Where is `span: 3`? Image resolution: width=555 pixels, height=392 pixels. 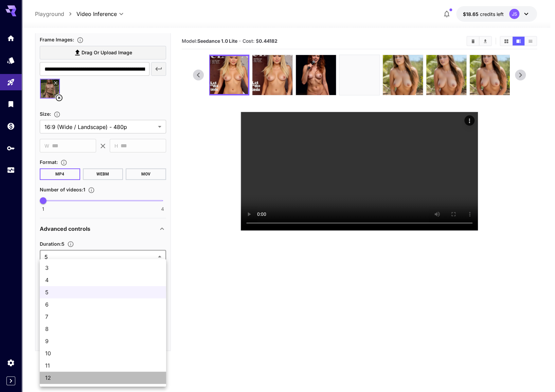 span: 3 is located at coordinates (103, 268).